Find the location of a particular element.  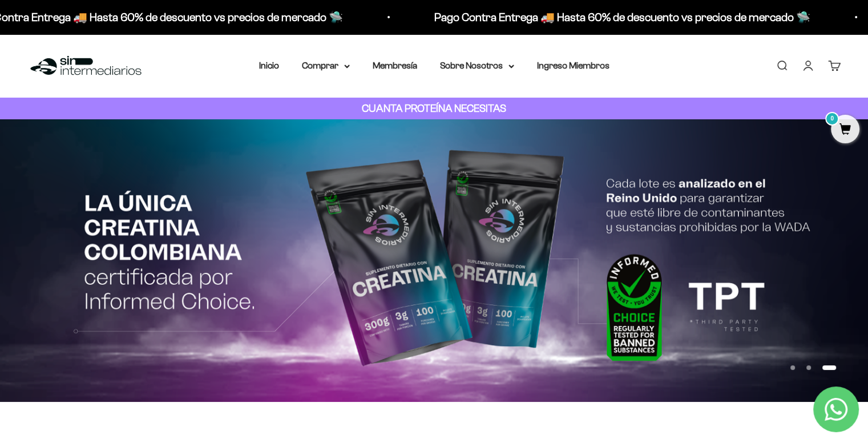

mark: 0 is located at coordinates (832, 119).